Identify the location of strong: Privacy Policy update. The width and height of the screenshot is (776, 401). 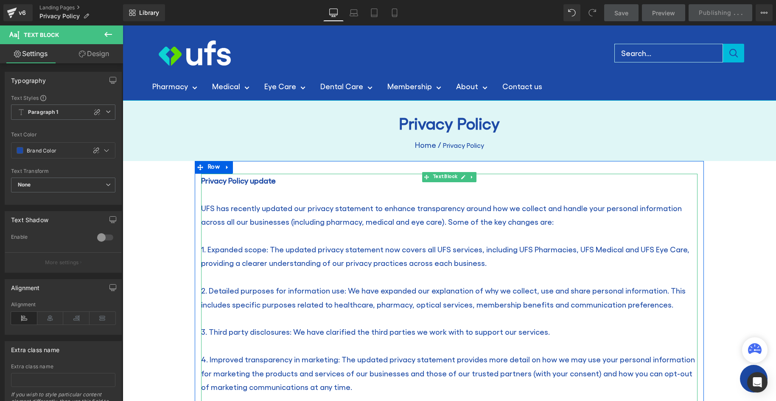
(116, 155).